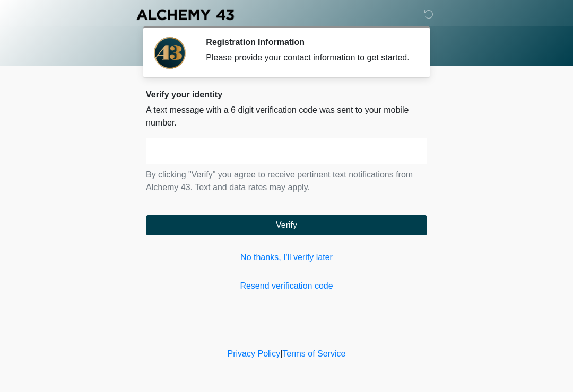  Describe the element at coordinates (313, 354) in the screenshot. I see `a: Terms of Service` at that location.